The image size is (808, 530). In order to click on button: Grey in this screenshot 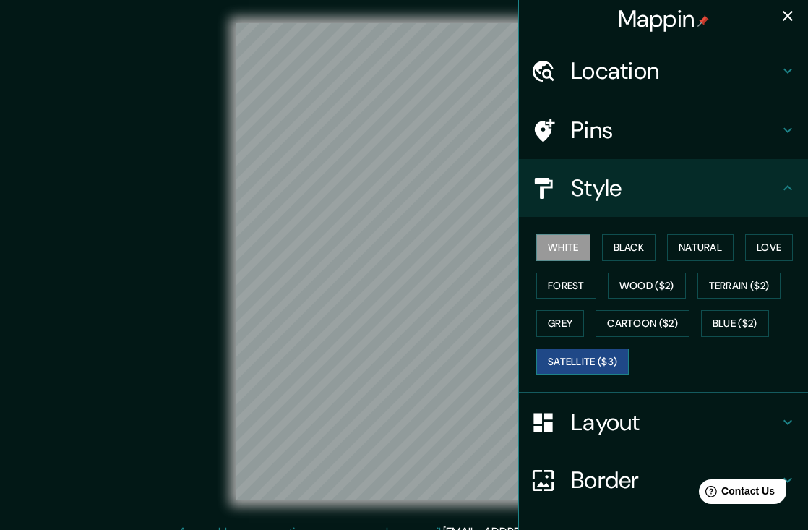, I will do `click(560, 323)`.